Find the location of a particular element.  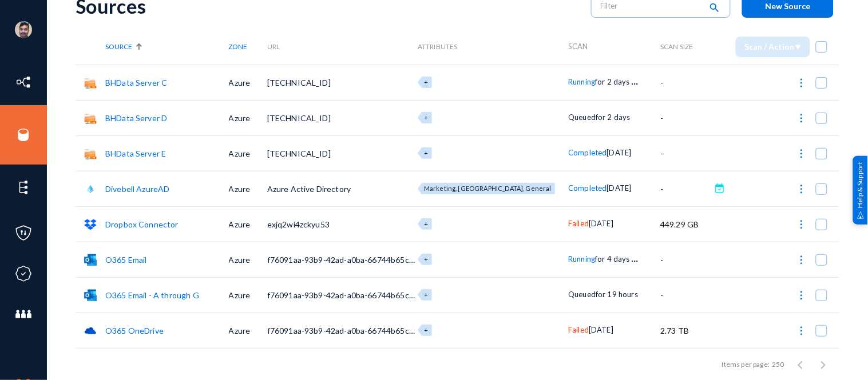

span: exjq2wi4zckyu53 is located at coordinates (298, 224).